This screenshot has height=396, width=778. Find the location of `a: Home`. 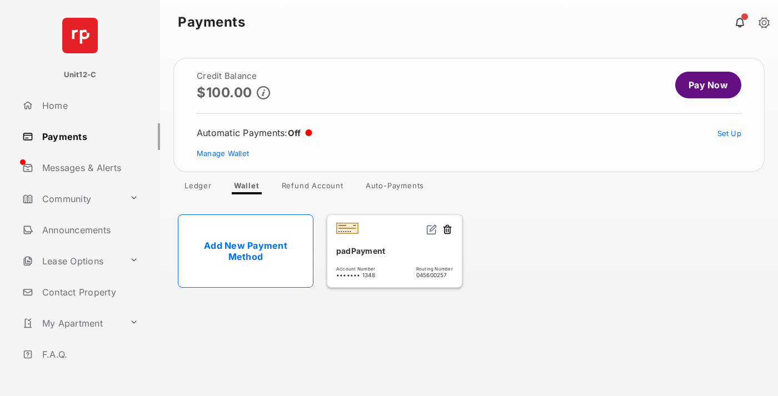

a: Home is located at coordinates (89, 106).